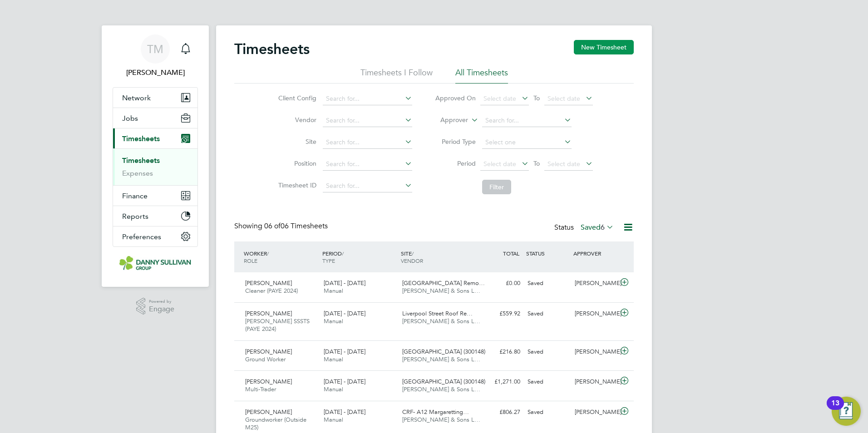  What do you see at coordinates (435, 412) in the screenshot?
I see `span: CRF- A12 Margaretting…` at bounding box center [435, 412].